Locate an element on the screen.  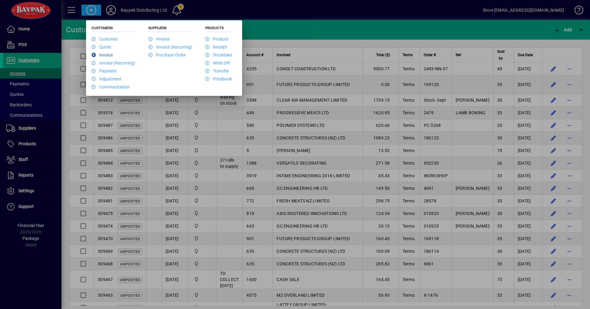
a: Write Off is located at coordinates (218, 63).